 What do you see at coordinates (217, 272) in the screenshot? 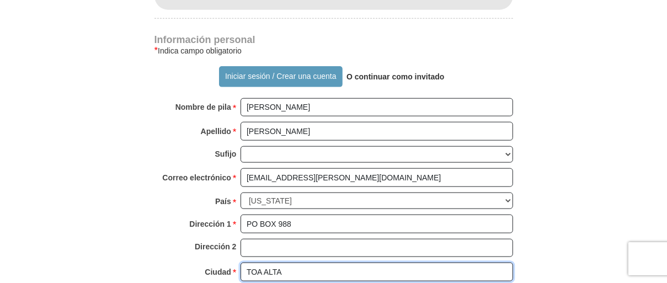
I see `font: Ciudad` at bounding box center [217, 272].